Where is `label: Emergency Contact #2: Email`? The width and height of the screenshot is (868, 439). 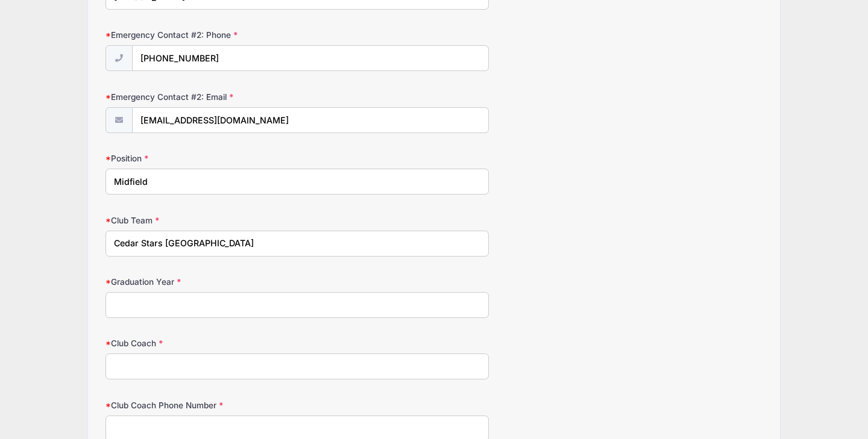
label: Emergency Contact #2: Email is located at coordinates (214, 97).